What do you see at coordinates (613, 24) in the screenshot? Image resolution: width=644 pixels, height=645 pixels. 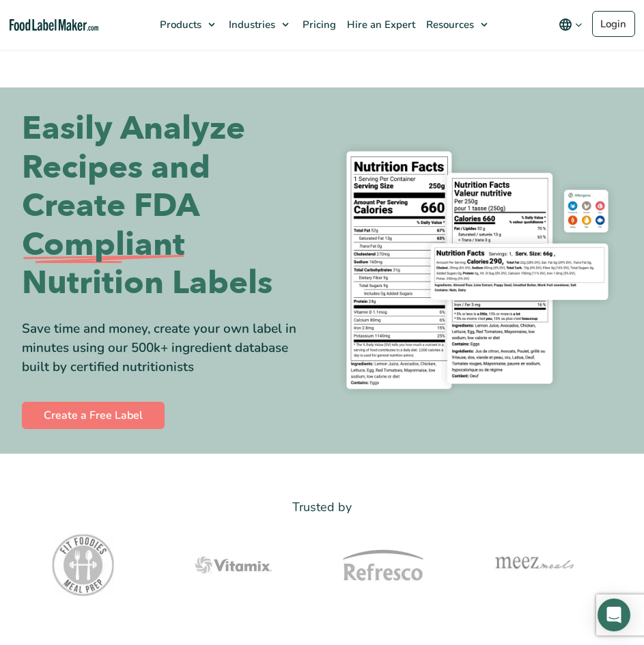 I see `a: Login` at bounding box center [613, 24].